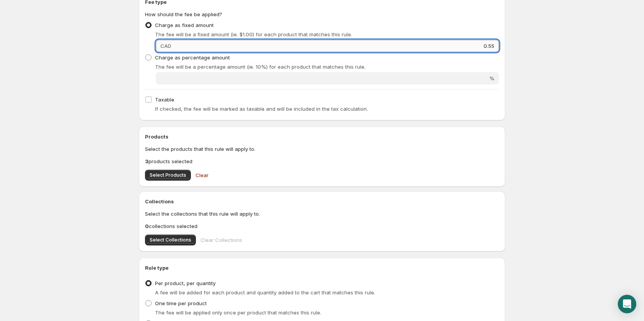  What do you see at coordinates (322, 202) in the screenshot?
I see `h2: Collections` at bounding box center [322, 202].